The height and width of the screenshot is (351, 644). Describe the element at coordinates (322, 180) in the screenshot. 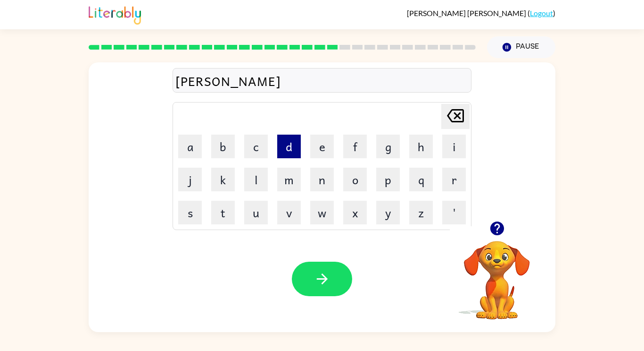

I see `button: n` at that location.